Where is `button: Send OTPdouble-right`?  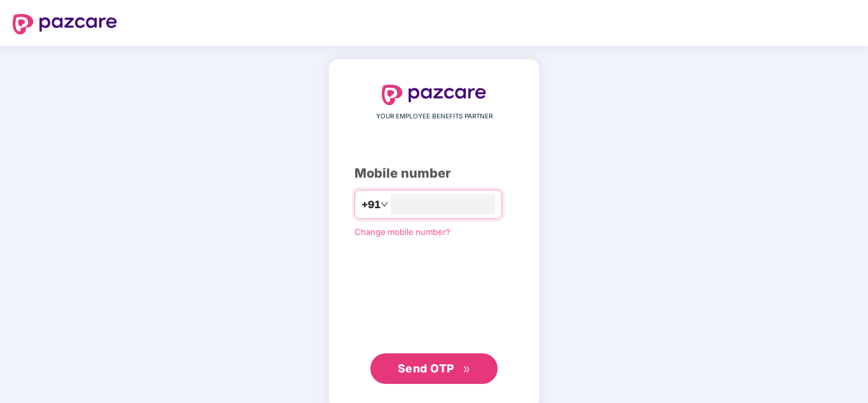 button: Send OTPdouble-right is located at coordinates (434, 369).